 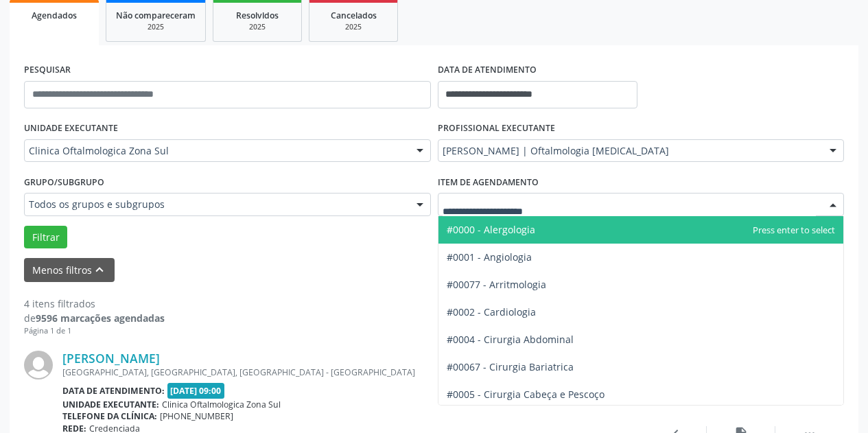 What do you see at coordinates (94, 331) in the screenshot?
I see `div: Página 1 de 1` at bounding box center [94, 331].